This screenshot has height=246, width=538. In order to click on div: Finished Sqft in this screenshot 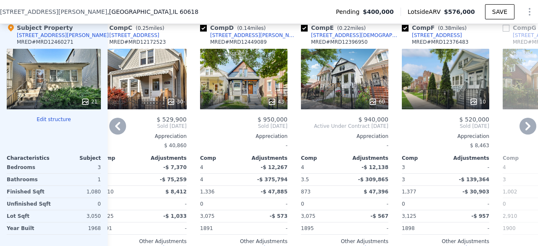, I will do `click(29, 191)`.